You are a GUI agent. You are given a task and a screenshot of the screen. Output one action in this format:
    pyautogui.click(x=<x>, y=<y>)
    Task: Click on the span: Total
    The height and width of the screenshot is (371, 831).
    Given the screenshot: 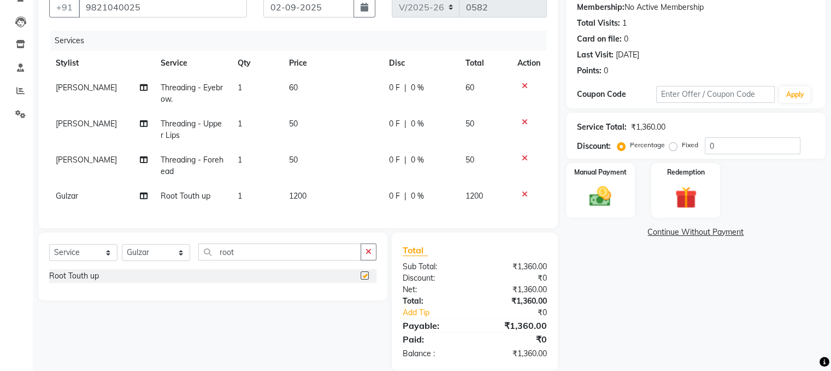 What is the action you would take?
    pyautogui.click(x=415, y=250)
    